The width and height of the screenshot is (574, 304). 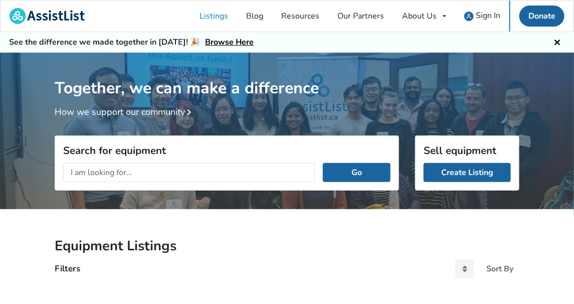 I want to click on img: assistlist-logo, so click(x=47, y=16).